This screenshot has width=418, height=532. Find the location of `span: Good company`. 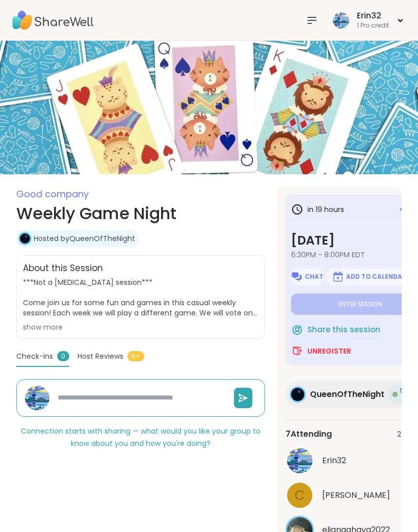

span: Good company is located at coordinates (53, 194).